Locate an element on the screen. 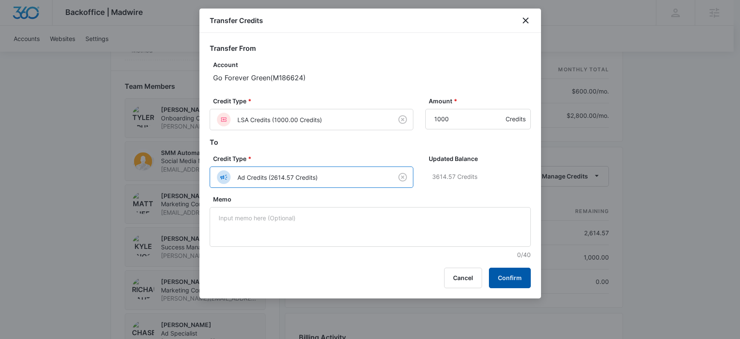  label: Updated Balance is located at coordinates (481, 158).